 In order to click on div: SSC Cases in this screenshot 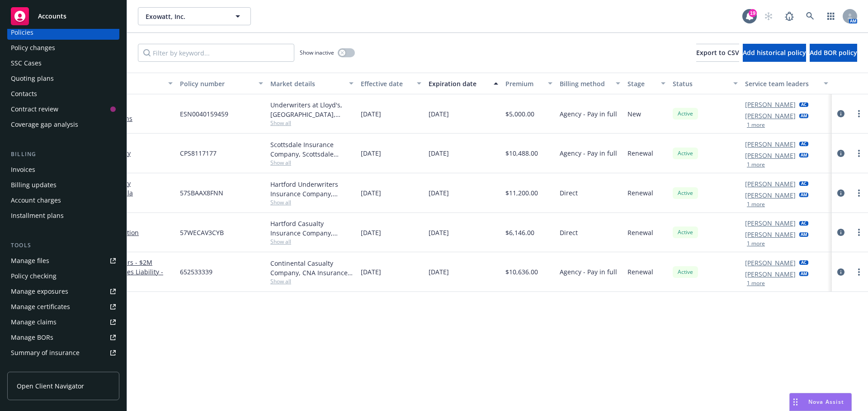, I will do `click(27, 64)`.